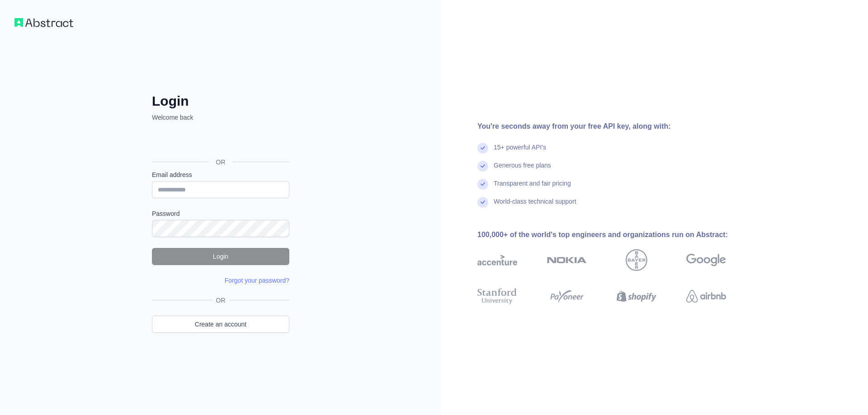 The height and width of the screenshot is (415, 868). Describe the element at coordinates (616, 126) in the screenshot. I see `div: You're seconds away from your free API key, along with:` at that location.